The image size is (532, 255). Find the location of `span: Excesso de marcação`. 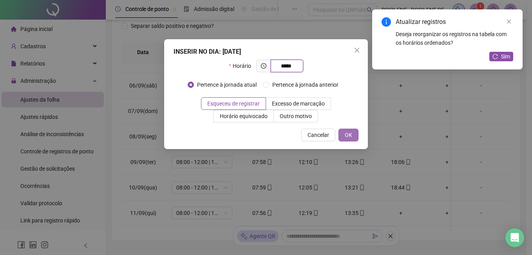

span: Excesso de marcação is located at coordinates (298, 103).